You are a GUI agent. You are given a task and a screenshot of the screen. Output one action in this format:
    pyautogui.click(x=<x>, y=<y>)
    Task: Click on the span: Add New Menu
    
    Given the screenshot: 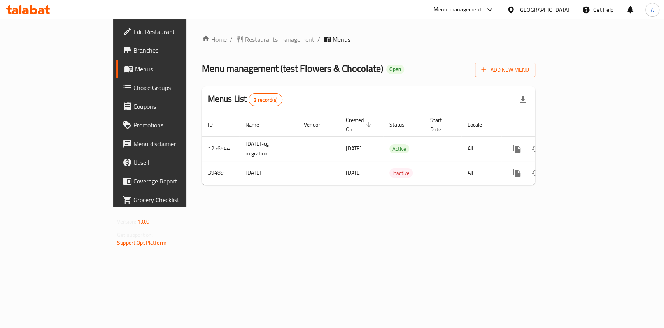 What is the action you would take?
    pyautogui.click(x=505, y=70)
    